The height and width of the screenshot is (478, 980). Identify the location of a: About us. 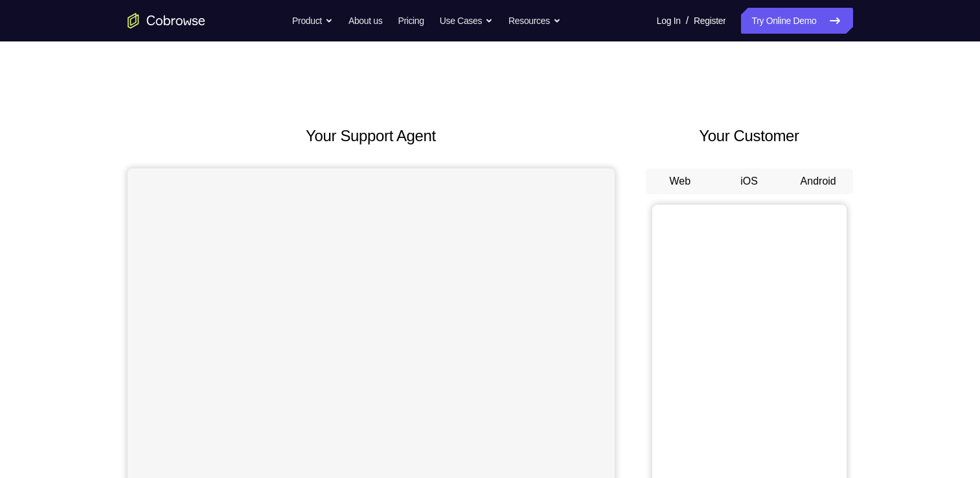
(366, 21).